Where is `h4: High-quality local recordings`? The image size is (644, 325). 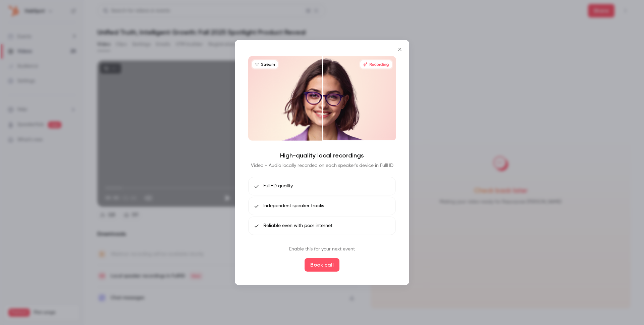 h4: High-quality local recordings is located at coordinates (322, 155).